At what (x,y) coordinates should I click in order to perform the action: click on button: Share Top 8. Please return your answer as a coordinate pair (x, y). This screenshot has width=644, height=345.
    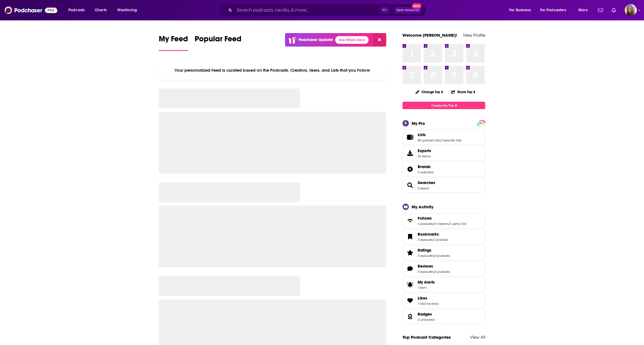
    Looking at the image, I should click on (463, 92).